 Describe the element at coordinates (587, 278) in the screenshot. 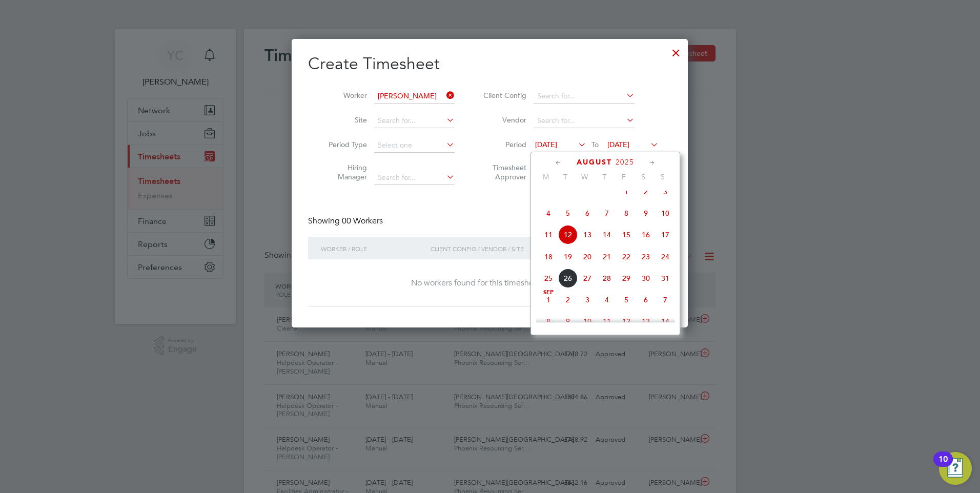

I see `span: 27` at that location.